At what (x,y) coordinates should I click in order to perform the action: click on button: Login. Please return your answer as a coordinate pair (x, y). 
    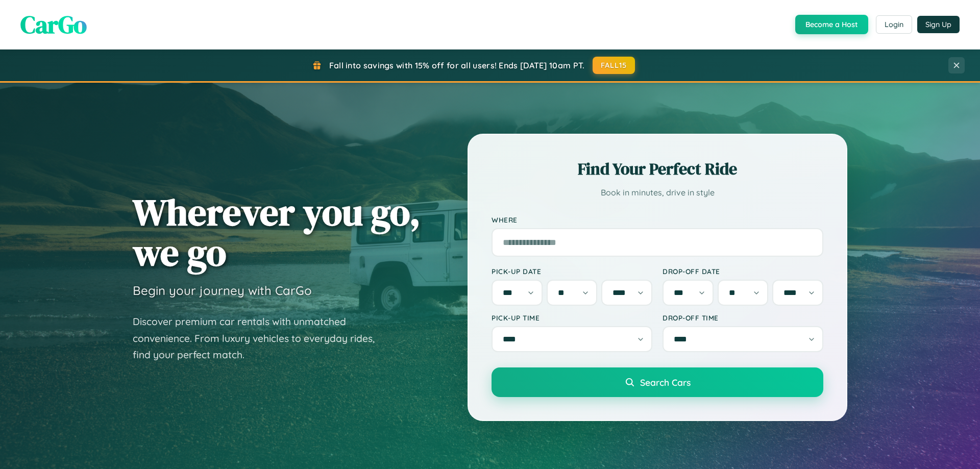
    Looking at the image, I should click on (894, 24).